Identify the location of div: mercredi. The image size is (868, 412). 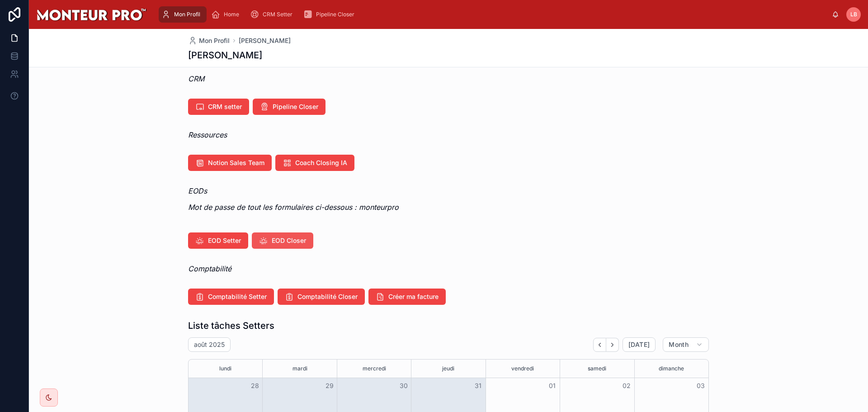
(374, 368).